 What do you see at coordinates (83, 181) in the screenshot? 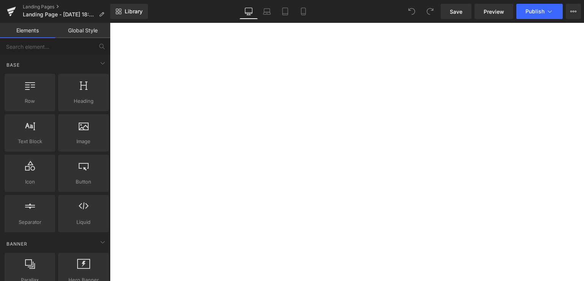
I see `span: Button` at bounding box center [83, 181].